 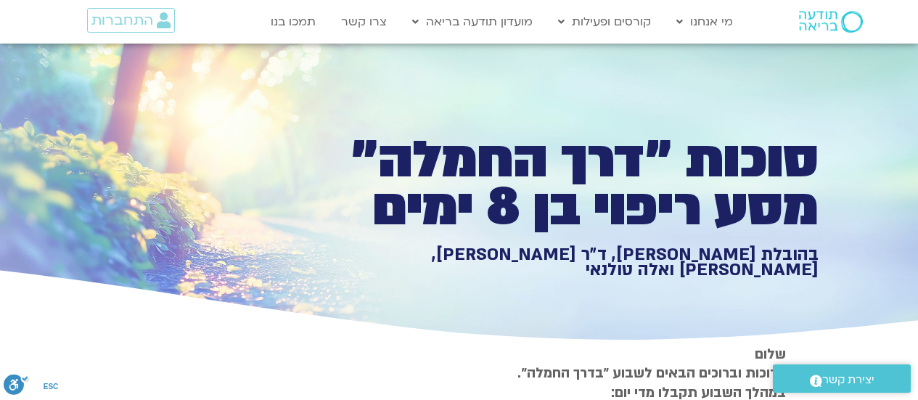 I want to click on a: מועדון תודעה בריאה, so click(x=473, y=22).